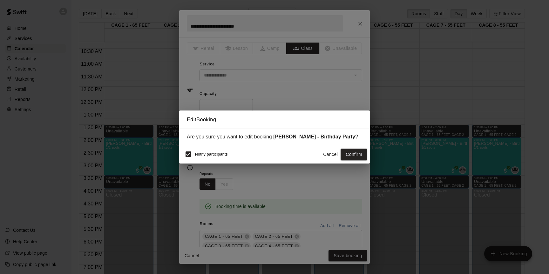  I want to click on span: Notify participants, so click(211, 155).